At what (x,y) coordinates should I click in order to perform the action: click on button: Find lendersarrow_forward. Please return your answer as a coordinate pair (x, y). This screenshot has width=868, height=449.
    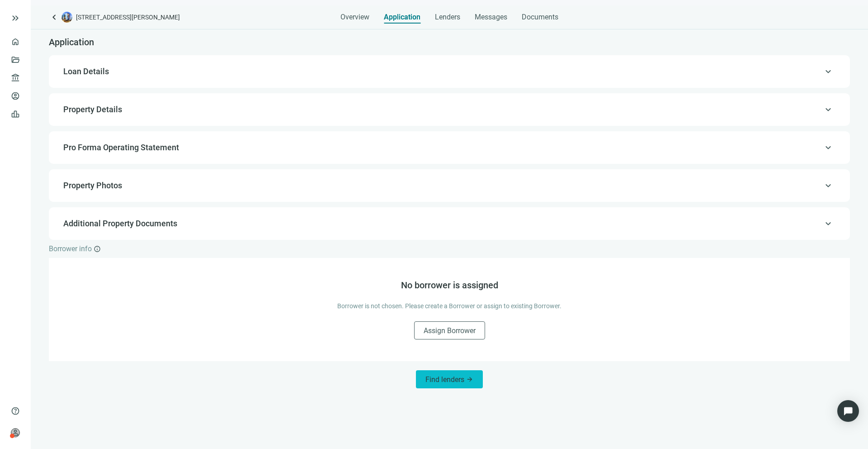
    Looking at the image, I should click on (449, 379).